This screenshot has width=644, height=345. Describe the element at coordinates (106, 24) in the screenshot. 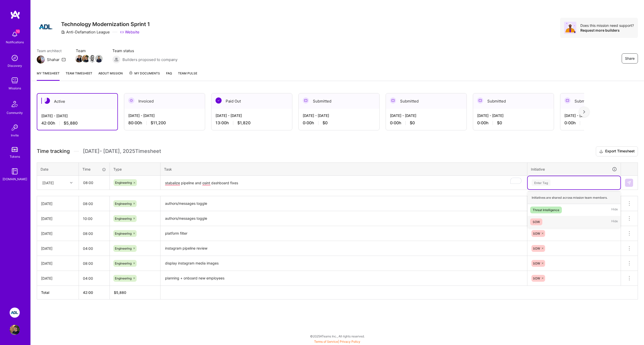

I see `h3: Technology Modernization Sprint 1` at that location.